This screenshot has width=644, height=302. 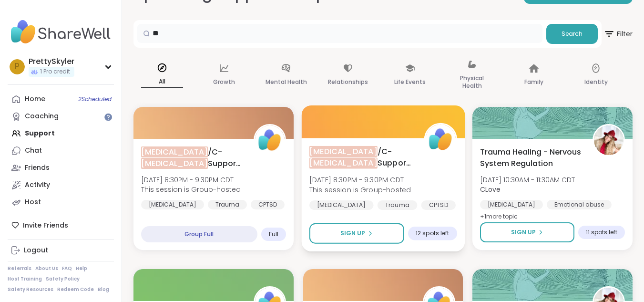 What do you see at coordinates (472, 82) in the screenshot?
I see `p: Physical Health` at bounding box center [472, 82].